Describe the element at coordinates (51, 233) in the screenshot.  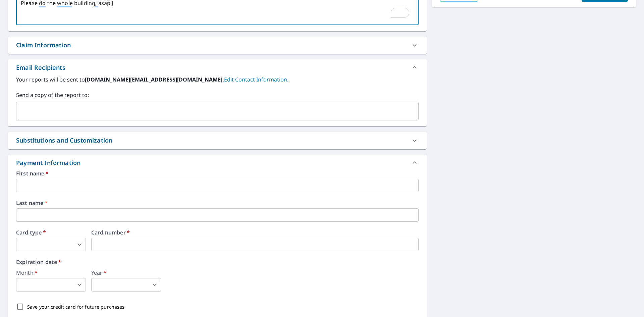
I see `label: Card type` at that location.